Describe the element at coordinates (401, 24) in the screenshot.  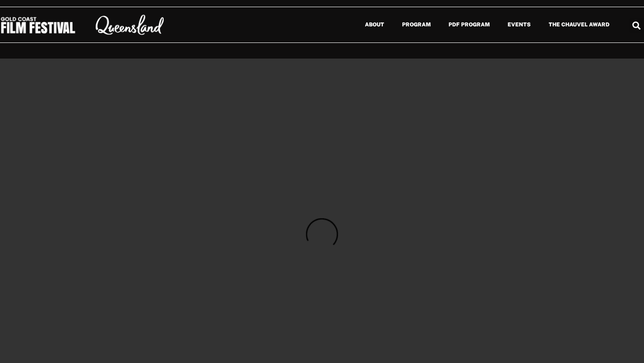
I see `nav: Menu` at that location.